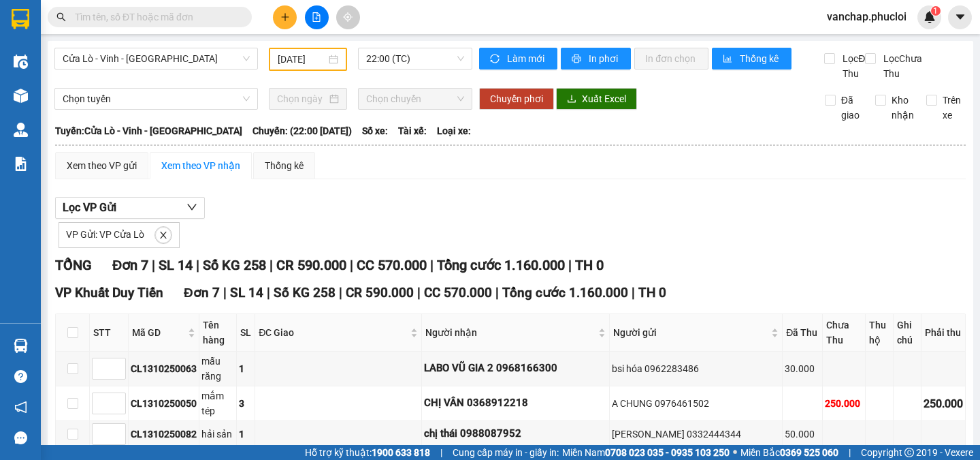  What do you see at coordinates (510, 332) in the screenshot?
I see `span: Người nhận` at bounding box center [510, 332].